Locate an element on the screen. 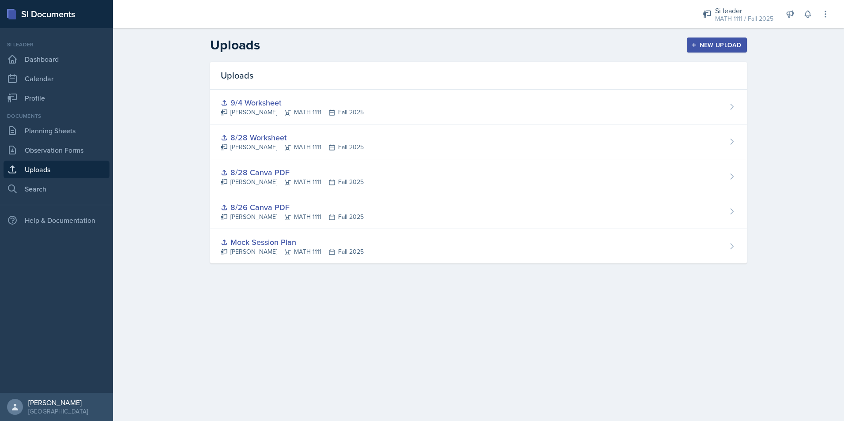 Image resolution: width=844 pixels, height=421 pixels. a: Search is located at coordinates (57, 189).